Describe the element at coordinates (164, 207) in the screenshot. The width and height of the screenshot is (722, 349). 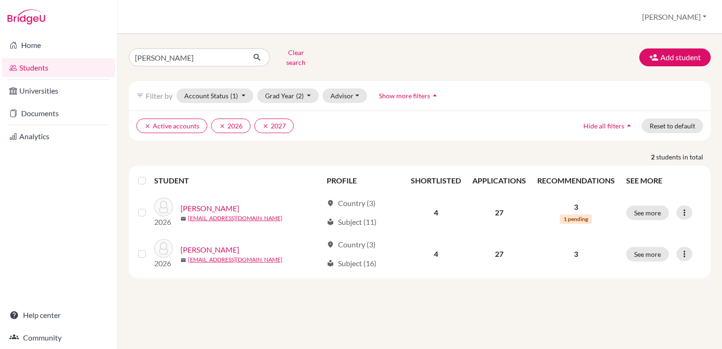
I see `img: Vazquez, Alejandro` at that location.